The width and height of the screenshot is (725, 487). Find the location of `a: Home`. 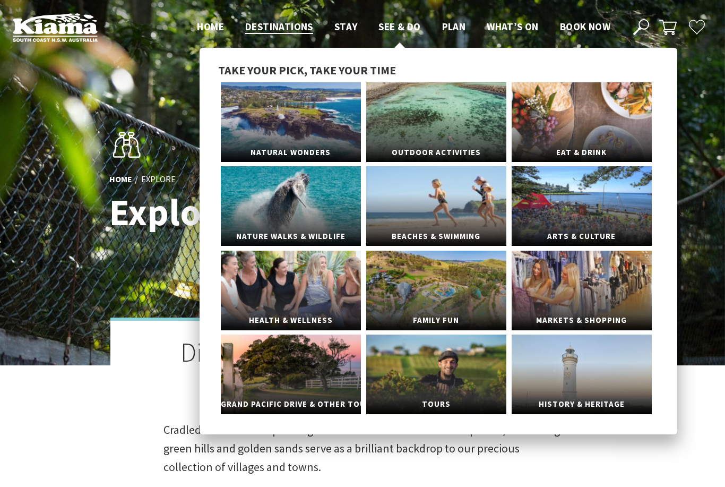

a: Home is located at coordinates (120, 179).